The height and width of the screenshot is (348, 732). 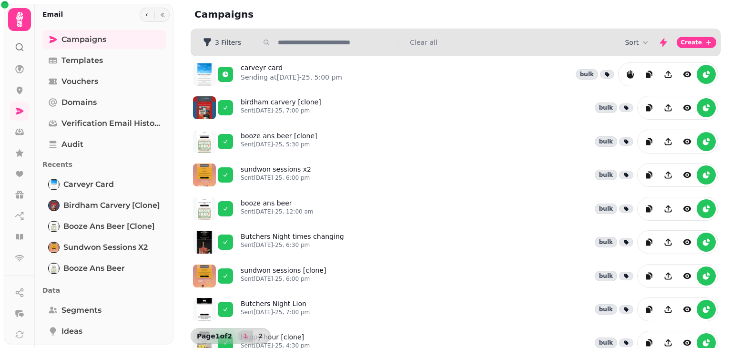 What do you see at coordinates (104, 290) in the screenshot?
I see `p: Data` at bounding box center [104, 290].